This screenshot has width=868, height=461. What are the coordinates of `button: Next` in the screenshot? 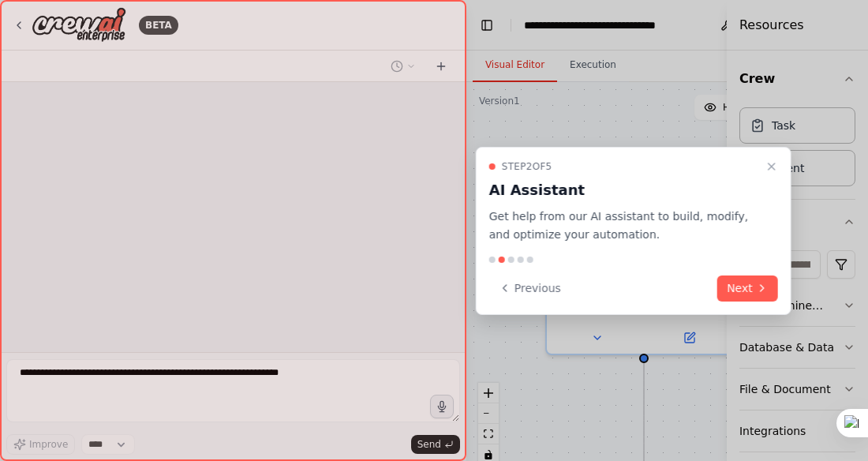 It's located at (748, 288).